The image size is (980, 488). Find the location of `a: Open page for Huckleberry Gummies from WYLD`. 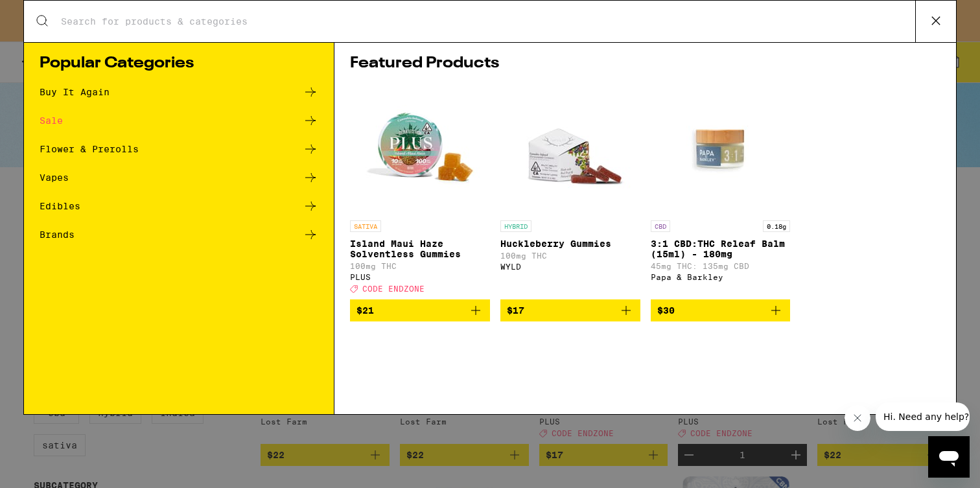

a: Open page for Huckleberry Gummies from WYLD is located at coordinates (570, 192).